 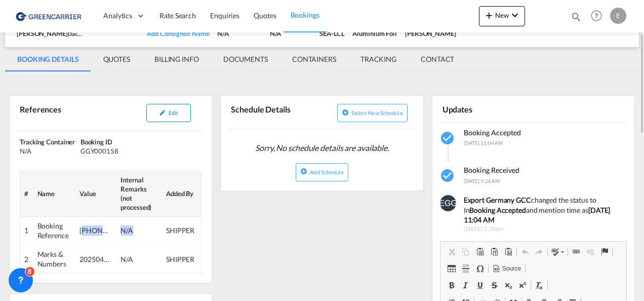 What do you see at coordinates (465, 268) in the screenshot?
I see `a: Insert Horizontal Line` at bounding box center [465, 268].